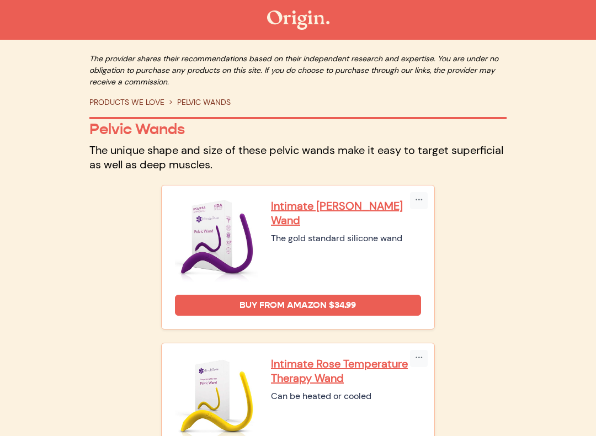  What do you see at coordinates (127, 102) in the screenshot?
I see `a: PRODUCTS WE LOVE` at bounding box center [127, 102].